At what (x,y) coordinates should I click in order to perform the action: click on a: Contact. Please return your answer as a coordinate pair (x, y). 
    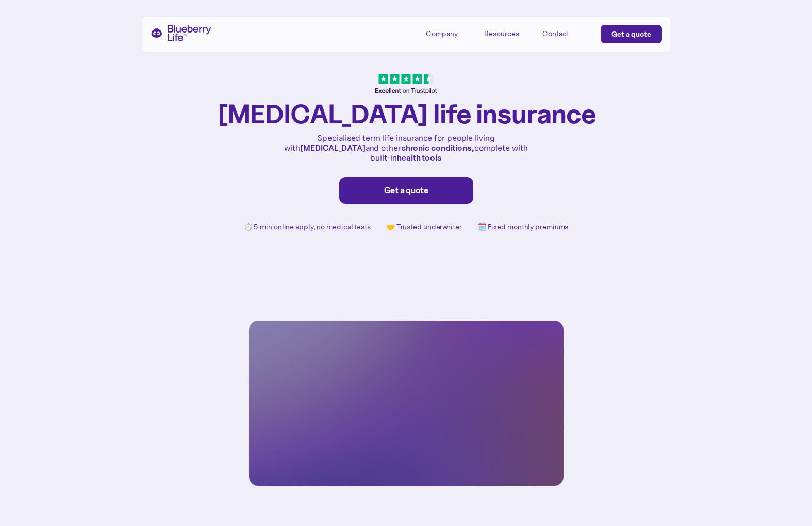
    Looking at the image, I should click on (565, 33).